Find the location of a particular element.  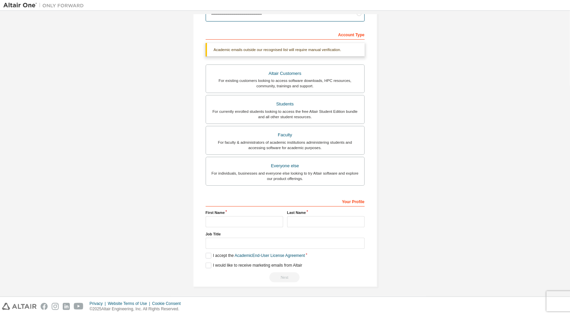

img: facebook.svg is located at coordinates (44, 306).